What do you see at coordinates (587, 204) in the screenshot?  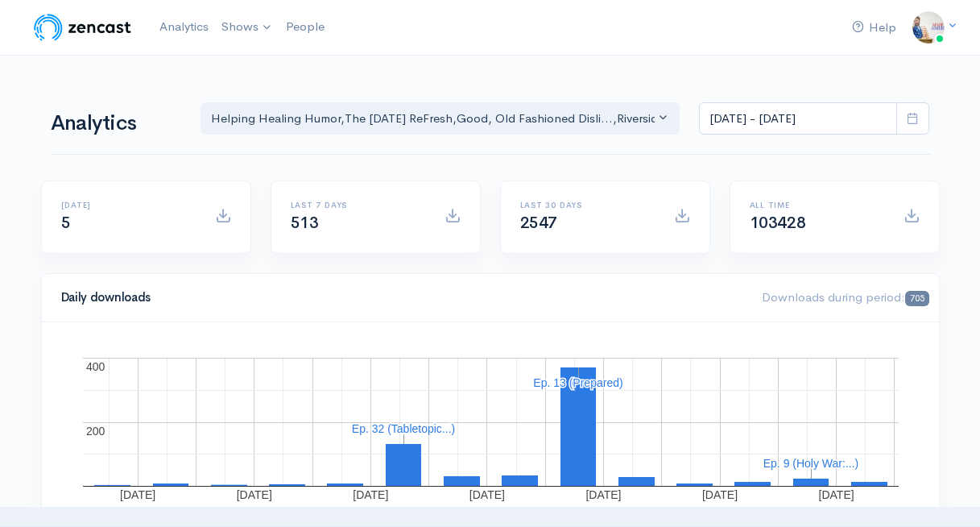 I see `h6: Last 30 days` at bounding box center [587, 204].